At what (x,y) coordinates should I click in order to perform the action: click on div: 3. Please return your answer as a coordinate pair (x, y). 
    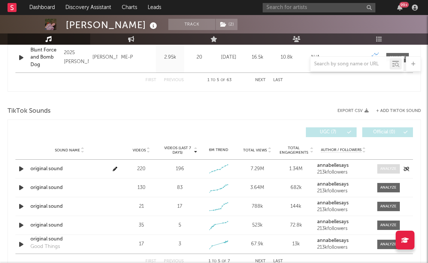
    Looking at the image, I should click on (180, 244).